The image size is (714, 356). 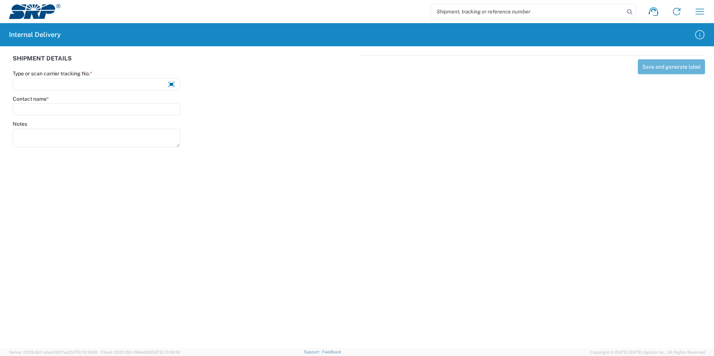 I want to click on span: Client: 2025.18.0-198a450, so click(x=140, y=352).